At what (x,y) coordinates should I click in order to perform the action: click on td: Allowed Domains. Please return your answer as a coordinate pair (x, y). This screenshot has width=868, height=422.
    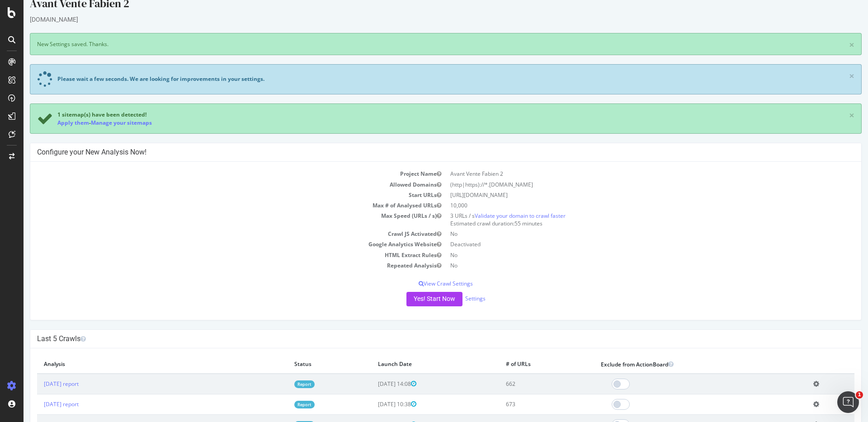
    Looking at the image, I should click on (218, 184).